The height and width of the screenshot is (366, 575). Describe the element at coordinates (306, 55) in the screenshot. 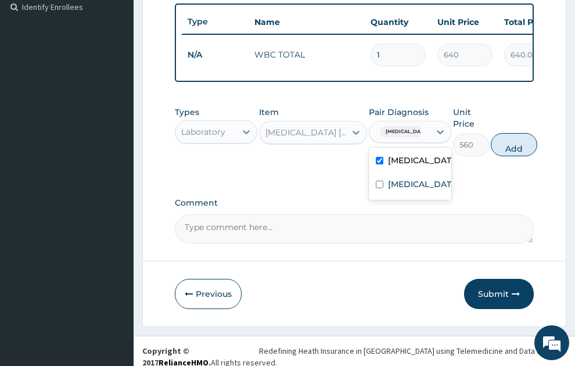

I see `td: WBC TOTAL` at that location.